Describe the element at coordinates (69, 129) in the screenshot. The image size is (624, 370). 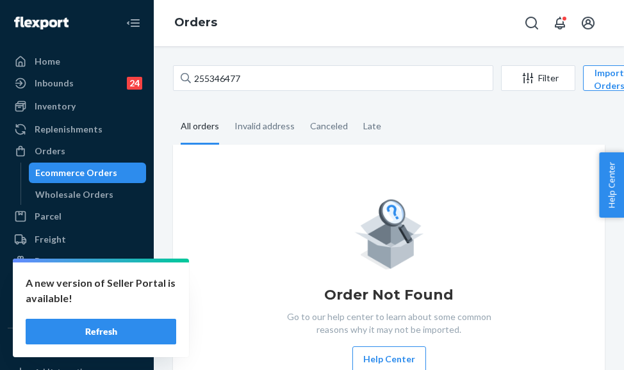
I see `div: Replenishments` at that location.